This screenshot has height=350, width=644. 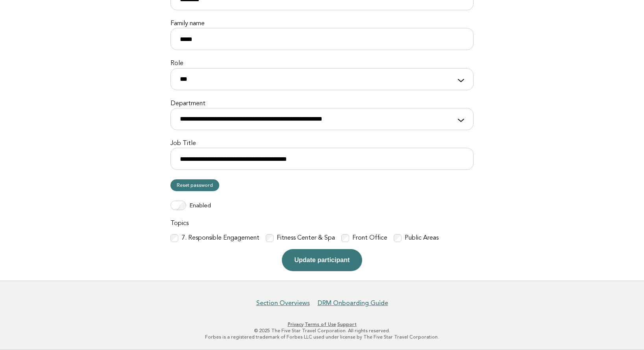 What do you see at coordinates (195, 185) in the screenshot?
I see `a: Reset password` at bounding box center [195, 185].